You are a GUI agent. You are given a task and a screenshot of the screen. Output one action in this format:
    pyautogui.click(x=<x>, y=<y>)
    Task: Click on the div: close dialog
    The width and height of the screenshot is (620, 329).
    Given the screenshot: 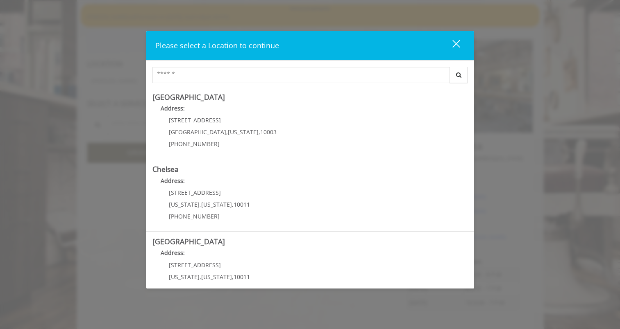 What is the action you would take?
    pyautogui.click(x=451, y=45)
    